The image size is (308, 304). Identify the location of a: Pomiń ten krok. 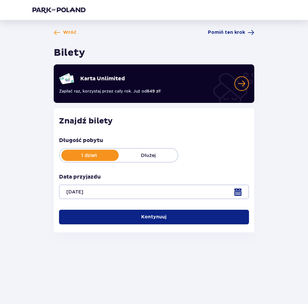
(231, 32).